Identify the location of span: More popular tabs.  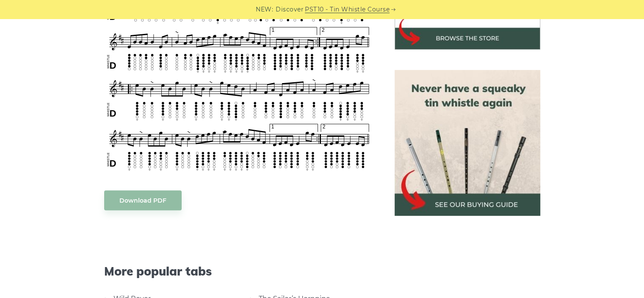
(239, 271).